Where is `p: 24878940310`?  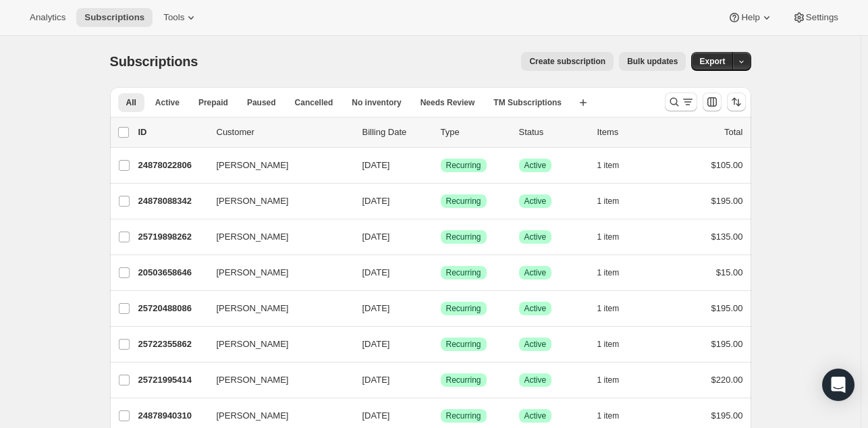
p: 24878940310 is located at coordinates (172, 416).